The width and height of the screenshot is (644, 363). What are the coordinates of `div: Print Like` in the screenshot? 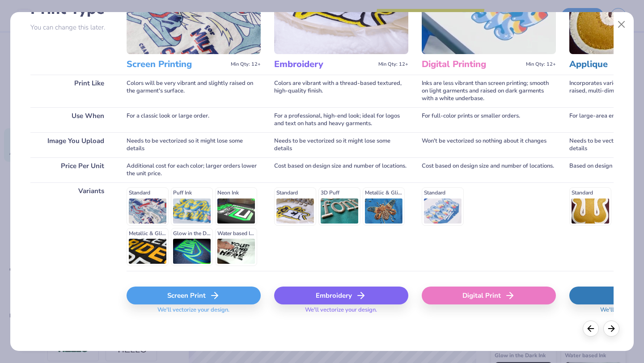 It's located at (72, 91).